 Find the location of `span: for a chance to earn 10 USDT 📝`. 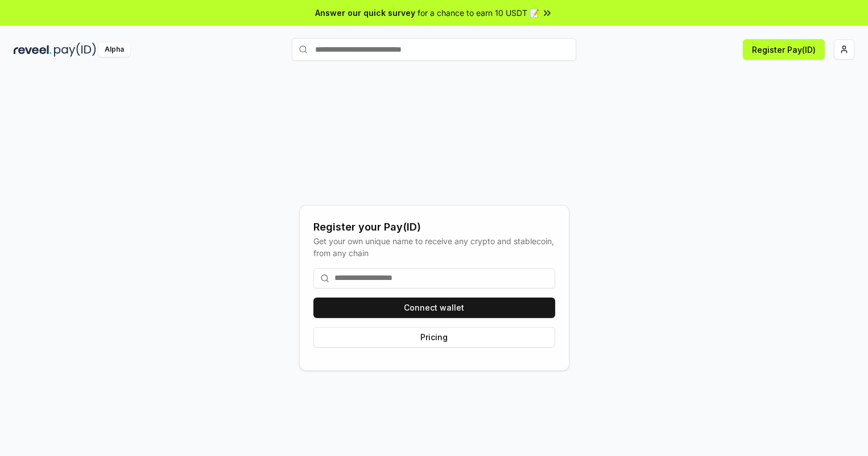

span: for a chance to earn 10 USDT 📝 is located at coordinates (478, 13).